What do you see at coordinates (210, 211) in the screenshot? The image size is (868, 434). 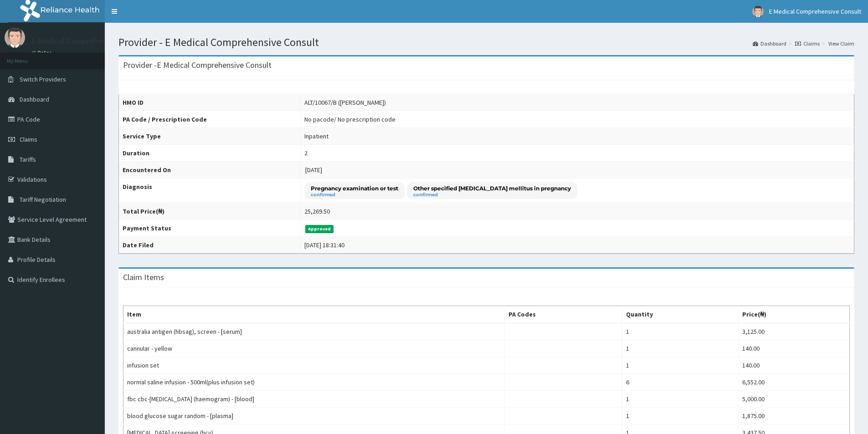 I see `th: Total Price(₦)` at bounding box center [210, 211].